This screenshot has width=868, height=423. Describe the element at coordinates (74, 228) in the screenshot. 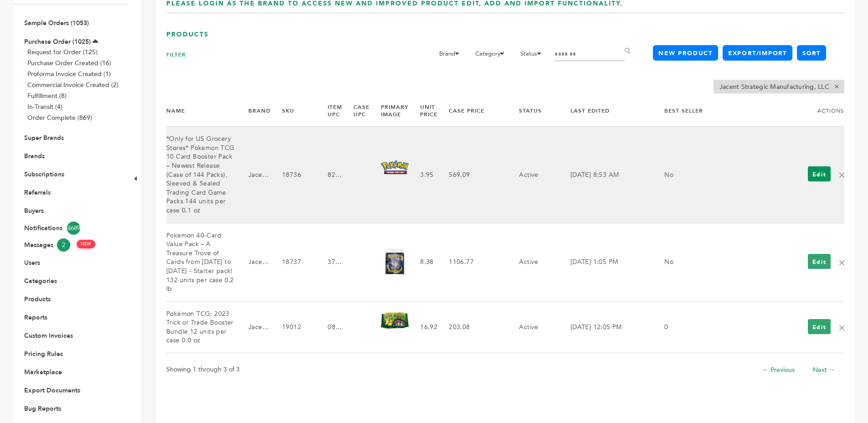

I see `span: 4689` at that location.